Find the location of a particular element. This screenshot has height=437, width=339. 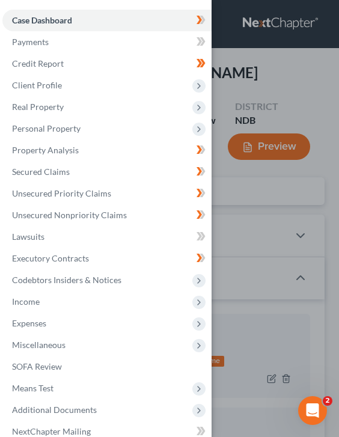

a: Unsecured Priority Claims is located at coordinates (107, 194).